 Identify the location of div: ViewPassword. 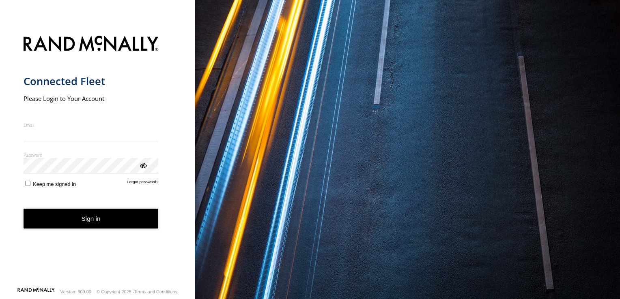
(143, 165).